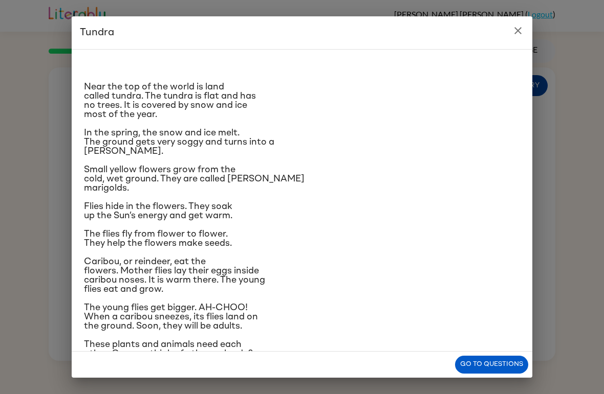 The width and height of the screenshot is (604, 394). Describe the element at coordinates (518, 31) in the screenshot. I see `button: close` at that location.